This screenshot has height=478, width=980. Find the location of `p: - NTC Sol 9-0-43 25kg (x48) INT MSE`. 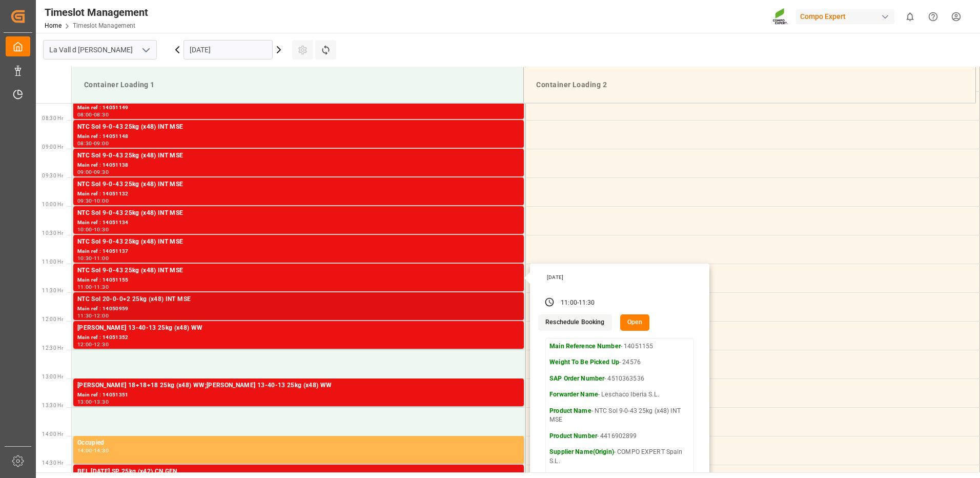

p: - NTC Sol 9-0-43 25kg (x48) INT MSE is located at coordinates (620, 416).